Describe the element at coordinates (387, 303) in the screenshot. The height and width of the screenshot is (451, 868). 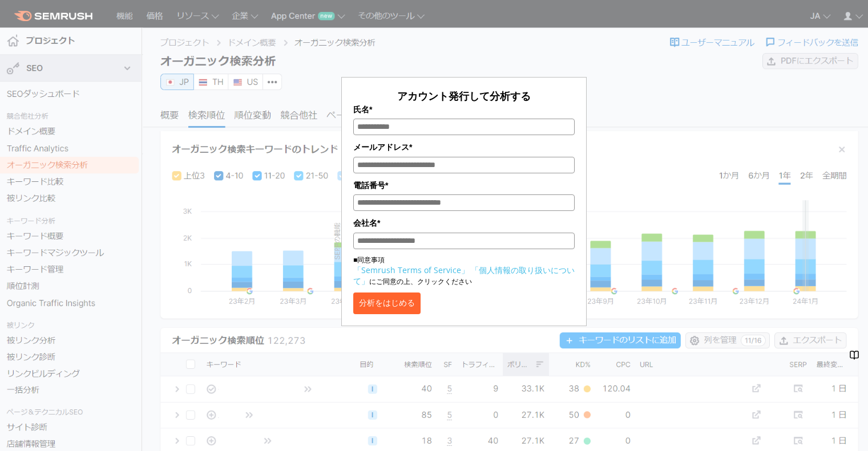
I see `button: 分析をはじめる` at that location.